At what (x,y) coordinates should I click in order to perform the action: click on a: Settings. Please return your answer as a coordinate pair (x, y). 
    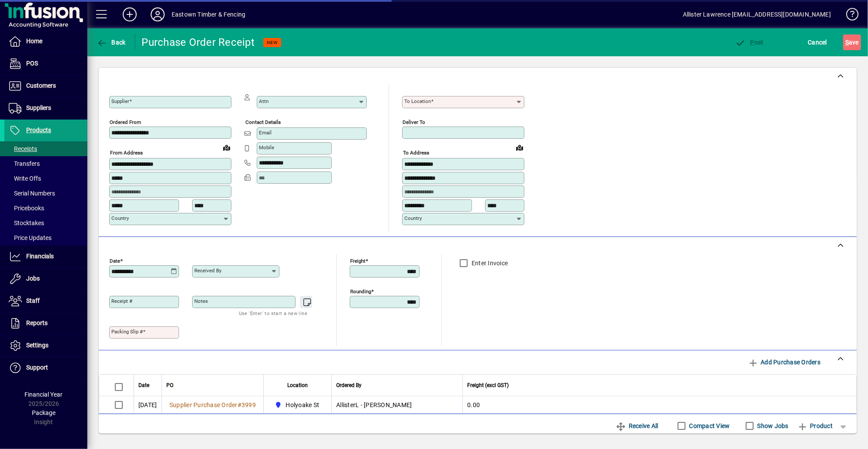
    Looking at the image, I should click on (46, 345).